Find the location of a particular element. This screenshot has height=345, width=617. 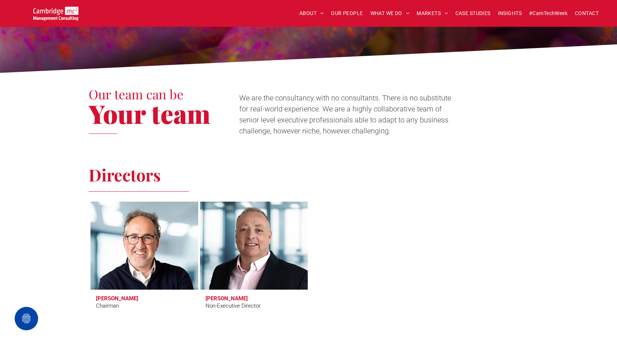

div: Chairman is located at coordinates (107, 305).